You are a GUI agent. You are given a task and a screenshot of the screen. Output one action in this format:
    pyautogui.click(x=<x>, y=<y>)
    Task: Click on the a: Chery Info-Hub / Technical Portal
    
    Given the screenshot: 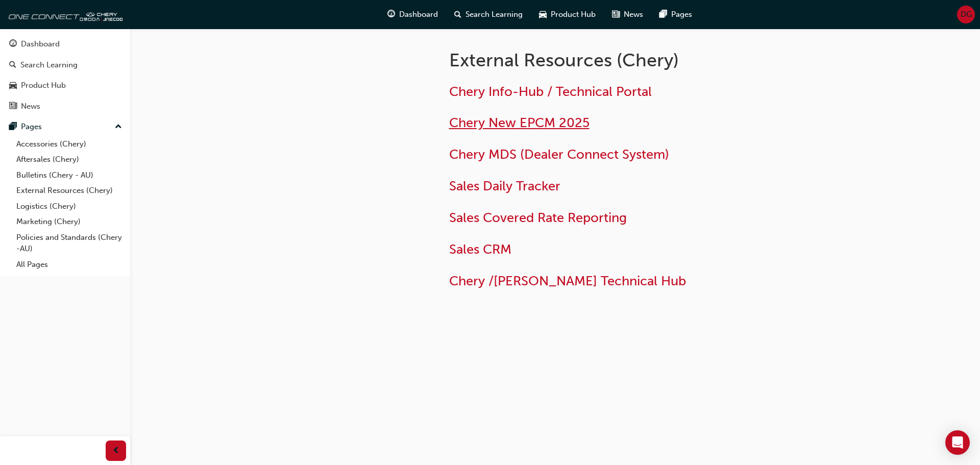 What is the action you would take?
    pyautogui.click(x=550, y=92)
    